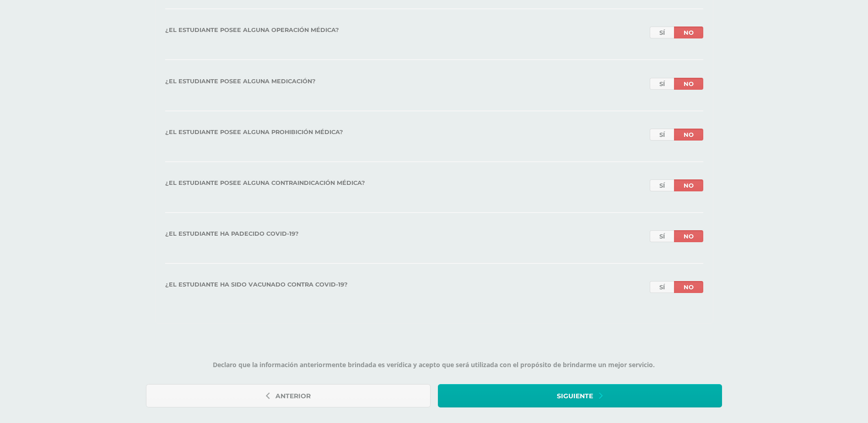 The height and width of the screenshot is (423, 868). I want to click on label: ¿El estudiante posee alguna operación médica?, so click(252, 31).